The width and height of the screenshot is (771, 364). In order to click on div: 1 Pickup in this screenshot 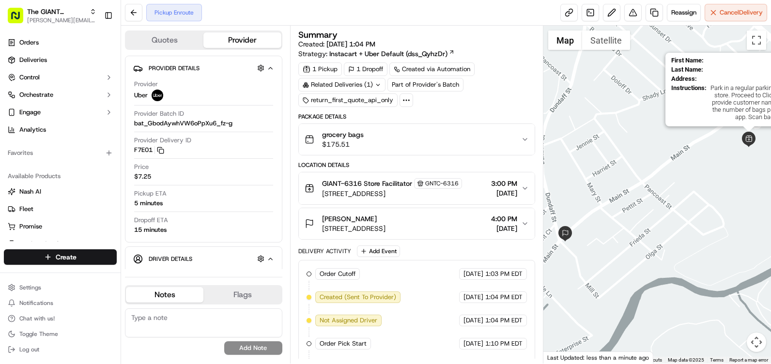, I will do `click(320, 69)`.